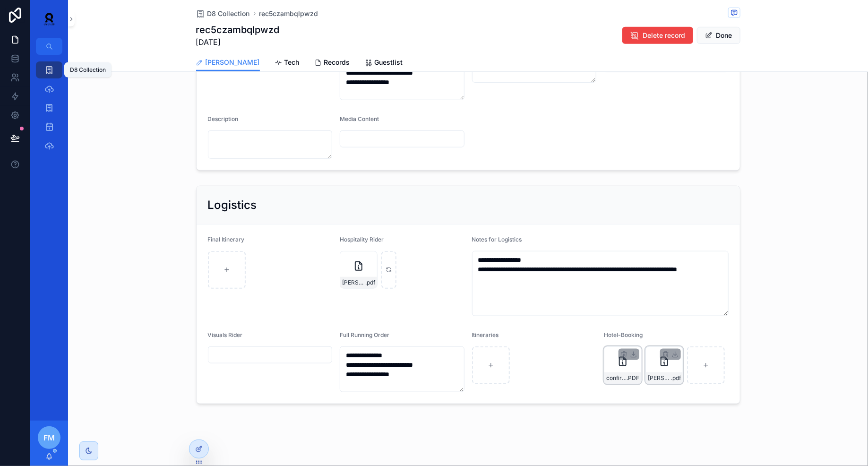  I want to click on span: FM, so click(49, 437).